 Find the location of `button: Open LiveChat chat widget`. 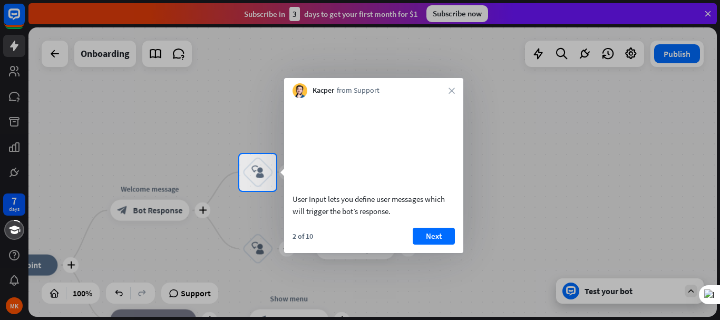

button: Open LiveChat chat widget is located at coordinates (24, 20).